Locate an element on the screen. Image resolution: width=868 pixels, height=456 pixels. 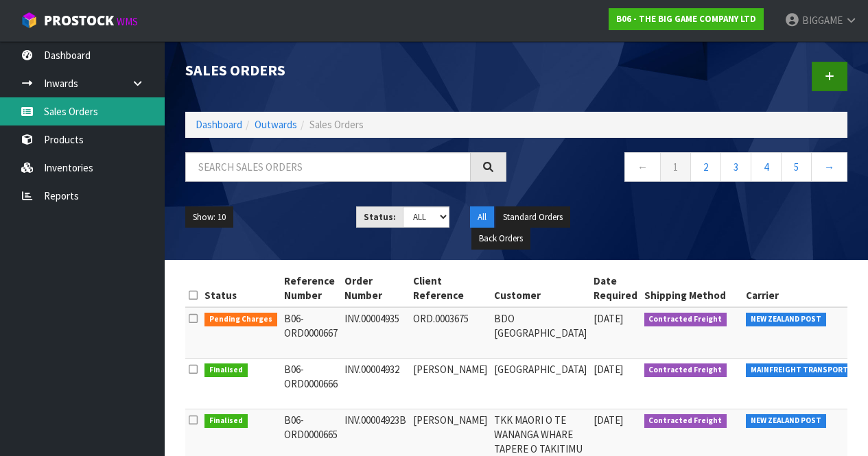
a: 1 is located at coordinates (675, 167).